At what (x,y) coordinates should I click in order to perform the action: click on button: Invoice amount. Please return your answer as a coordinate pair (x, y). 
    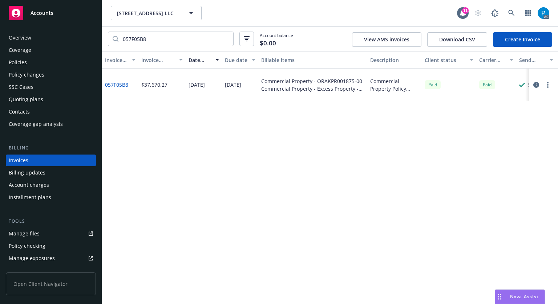
    Looking at the image, I should click on (162, 60).